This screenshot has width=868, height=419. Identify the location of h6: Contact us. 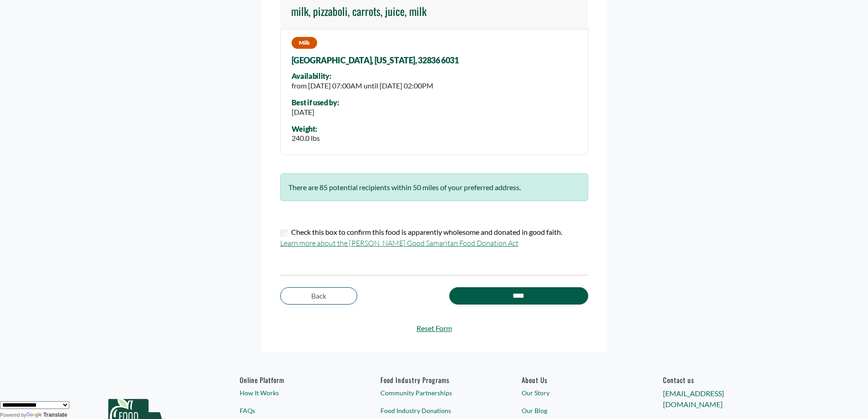
(716, 379).